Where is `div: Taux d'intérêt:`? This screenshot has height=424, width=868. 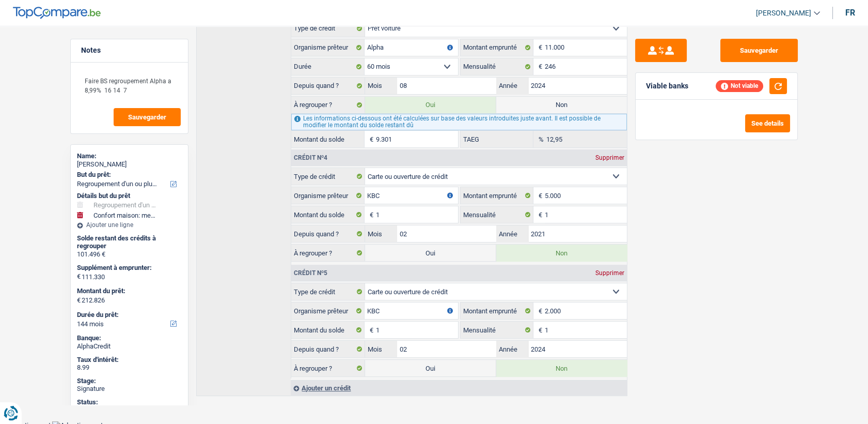
div: Taux d'intérêt: is located at coordinates (129, 359).